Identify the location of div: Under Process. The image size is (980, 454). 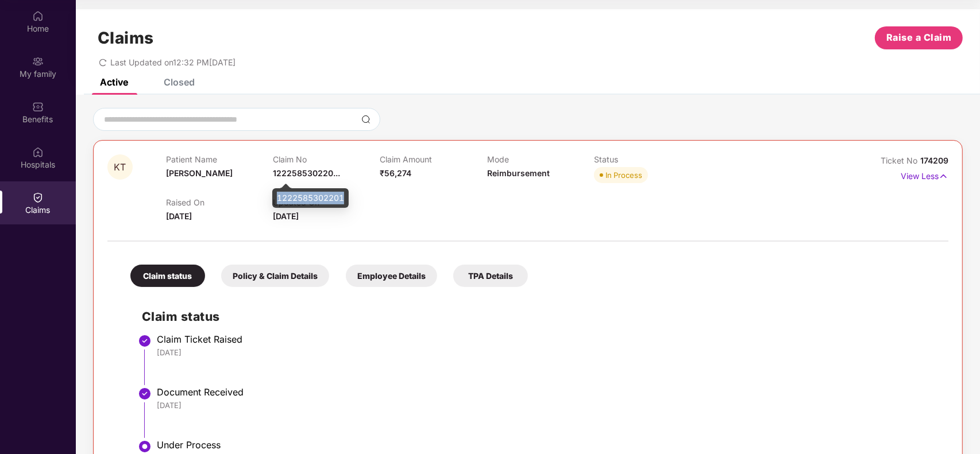
(547, 445).